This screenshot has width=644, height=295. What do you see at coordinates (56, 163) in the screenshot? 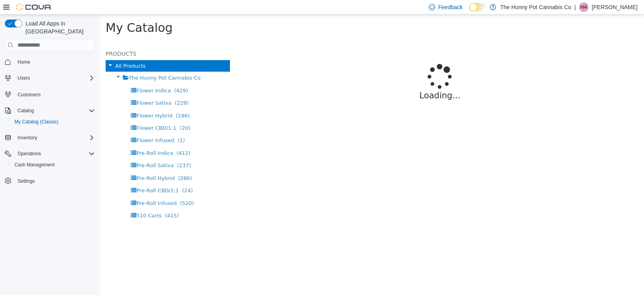
I see `span: Pre-Roll Hybrid` at bounding box center [56, 163].